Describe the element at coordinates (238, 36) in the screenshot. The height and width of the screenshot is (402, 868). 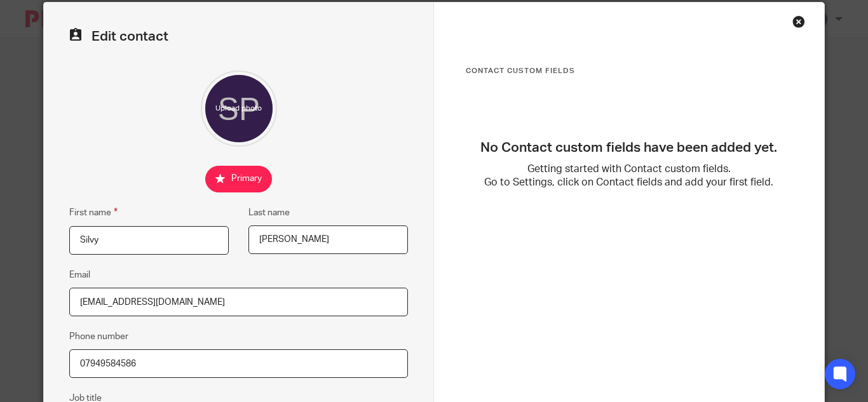
I see `h2: Edit contact` at that location.